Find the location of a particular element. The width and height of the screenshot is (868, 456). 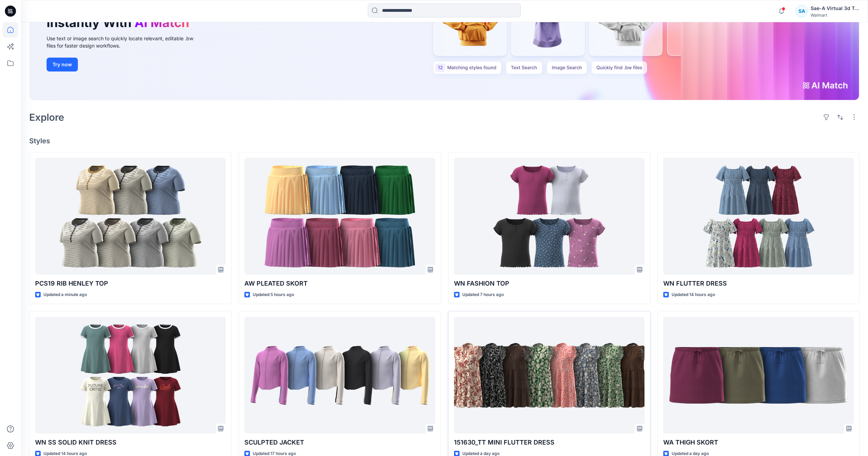

p: SCULPTED JACKET is located at coordinates (340, 443).